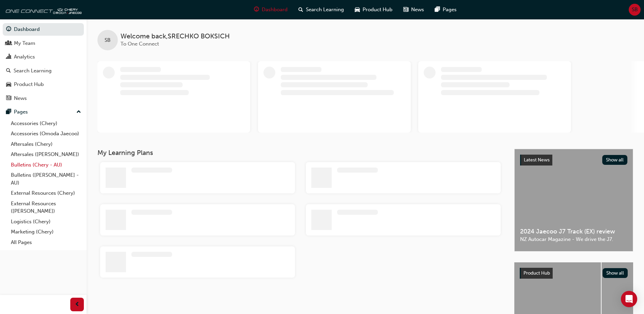 The image size is (644, 314). What do you see at coordinates (413, 9) in the screenshot?
I see `a: news-iconNews` at bounding box center [413, 9].